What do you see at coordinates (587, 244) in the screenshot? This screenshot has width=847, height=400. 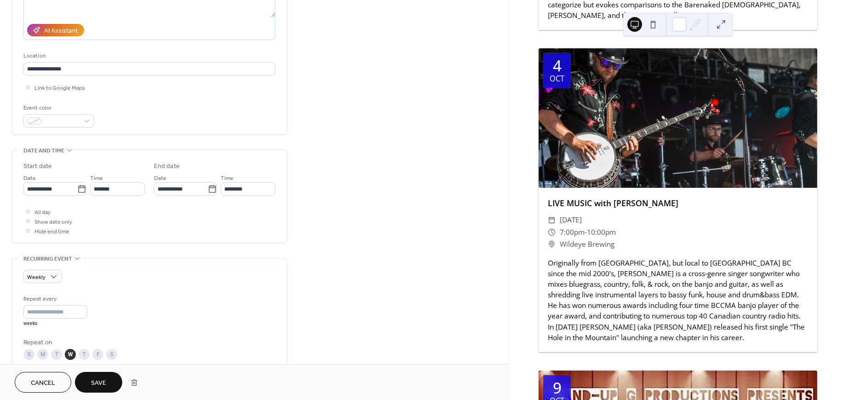 I see `span: Wildeye Brewing` at bounding box center [587, 244].